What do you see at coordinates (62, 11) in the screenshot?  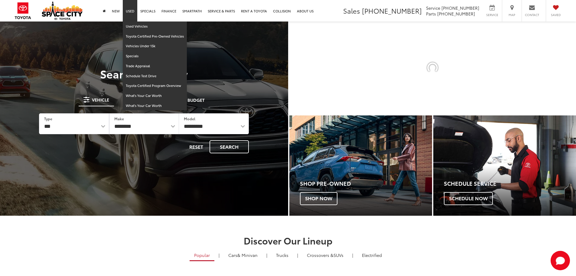 I see `img: Space City Toyota` at bounding box center [62, 11].